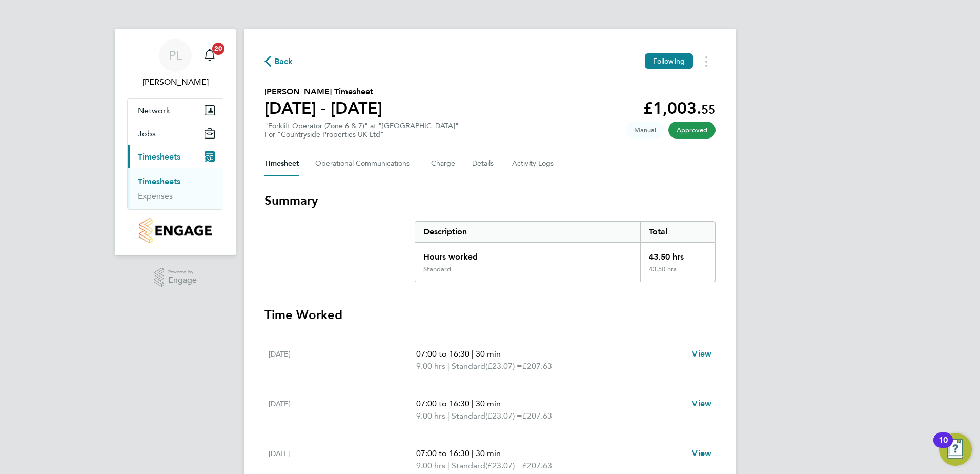 This screenshot has width=980, height=474. I want to click on div: For "Countryside Properties UK Ltd", so click(361, 134).